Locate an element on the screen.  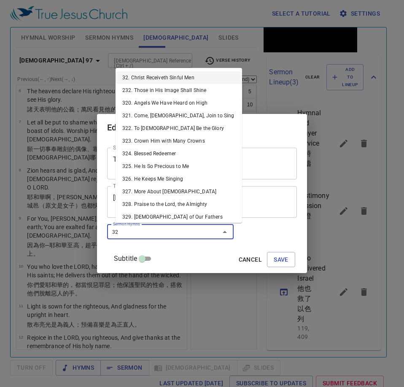
span: Subtitle is located at coordinates (125, 259).